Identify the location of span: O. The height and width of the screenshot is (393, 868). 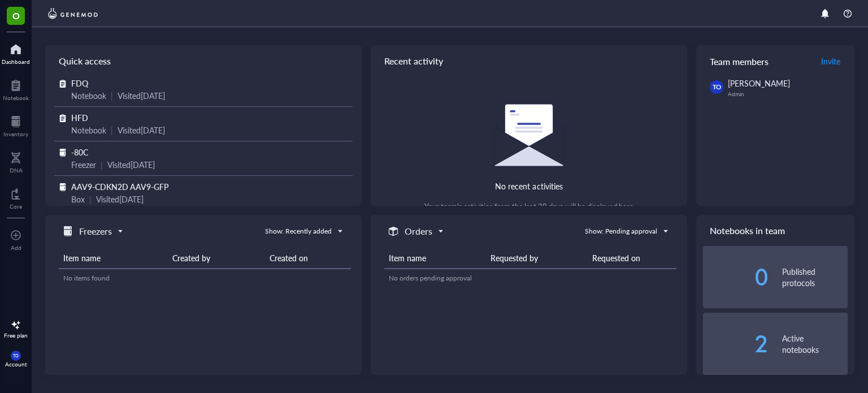
(16, 15).